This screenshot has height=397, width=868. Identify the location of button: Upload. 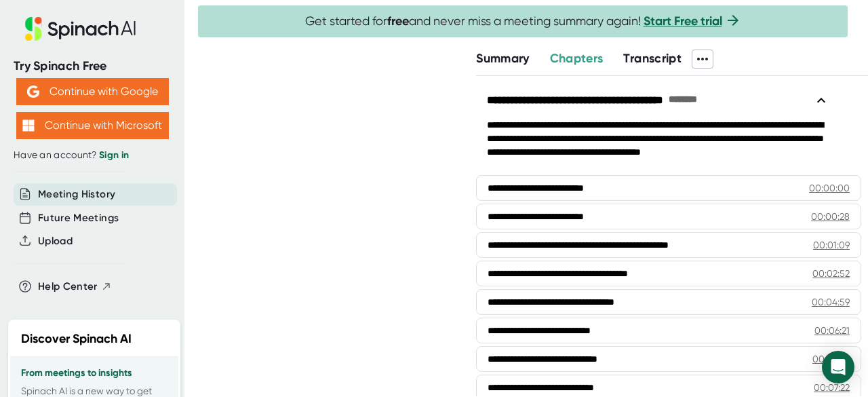
(55, 241).